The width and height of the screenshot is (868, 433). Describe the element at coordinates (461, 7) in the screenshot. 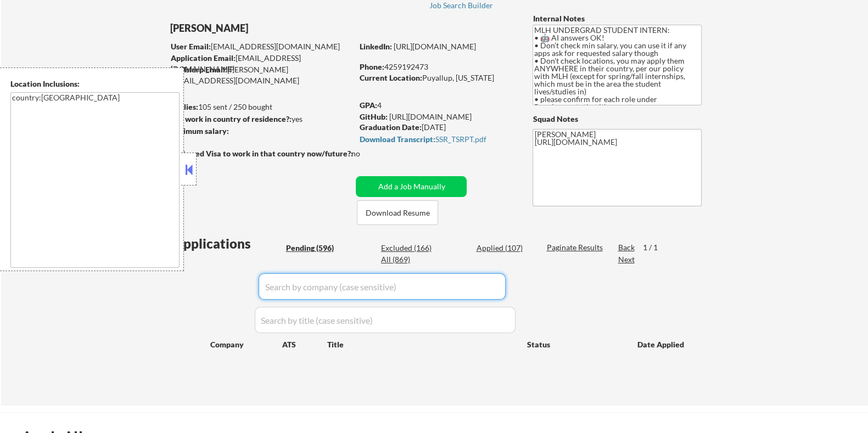

I see `a: Job Search Builder` at that location.